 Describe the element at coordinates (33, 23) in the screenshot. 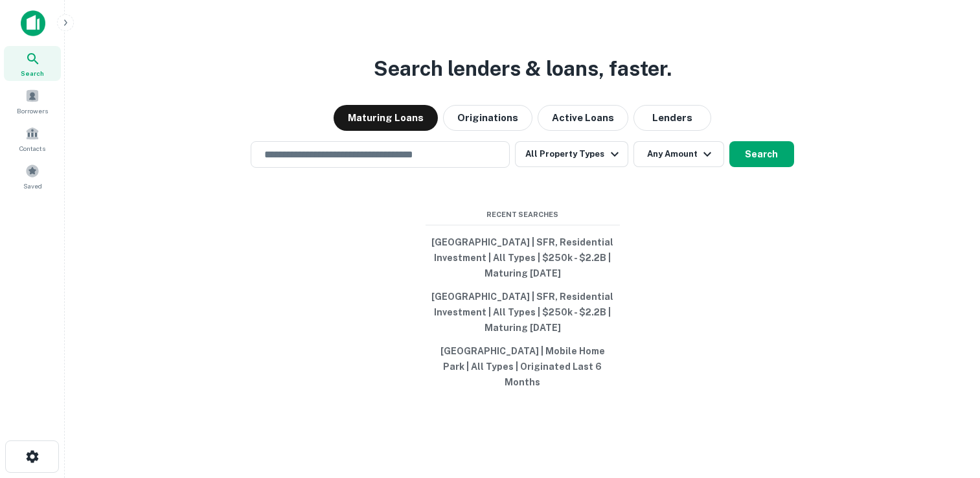

I see `img: capitalize-icon.png` at that location.